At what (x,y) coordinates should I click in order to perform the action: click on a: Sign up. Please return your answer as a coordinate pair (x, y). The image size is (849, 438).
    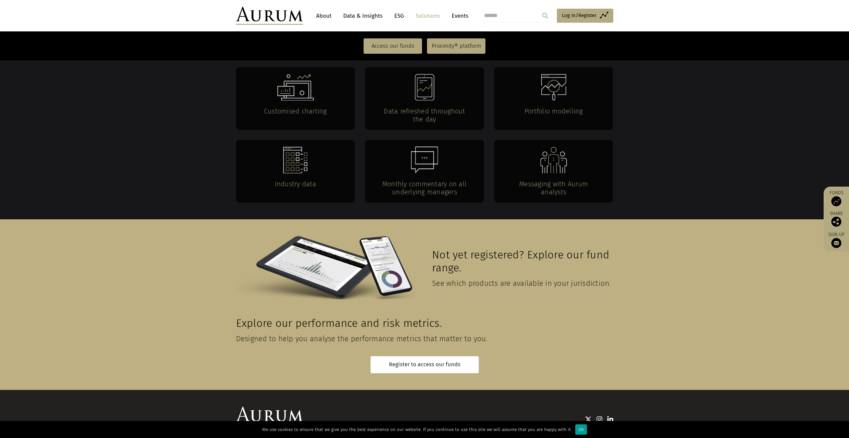
    Looking at the image, I should click on (837, 240).